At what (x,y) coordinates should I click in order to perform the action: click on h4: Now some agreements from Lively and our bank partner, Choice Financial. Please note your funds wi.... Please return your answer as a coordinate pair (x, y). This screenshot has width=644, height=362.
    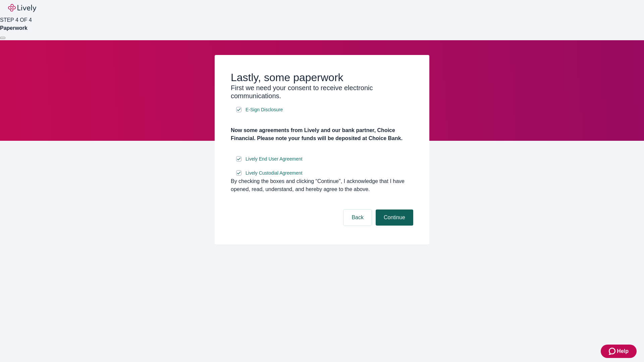
    Looking at the image, I should click on (322, 134).